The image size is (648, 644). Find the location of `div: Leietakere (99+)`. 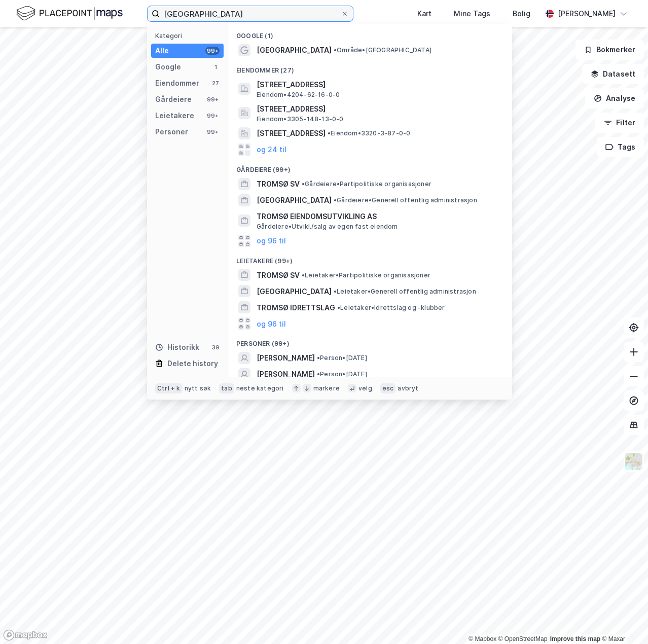

div: Leietakere (99+) is located at coordinates (370, 258).